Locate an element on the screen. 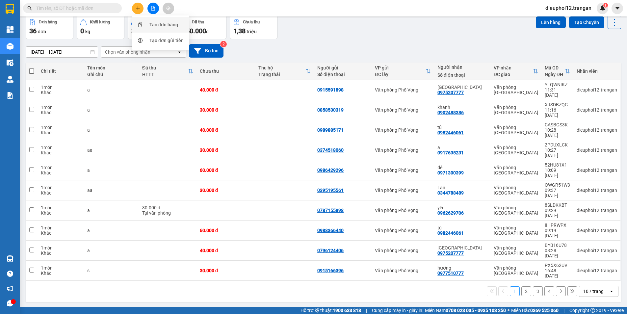 This screenshot has width=627, height=314. div: Khối lượng is located at coordinates (100, 22).